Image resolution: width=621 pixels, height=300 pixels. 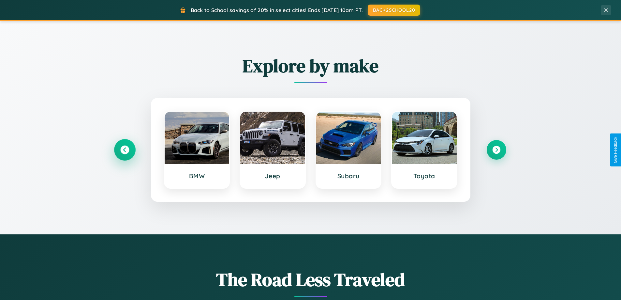 I want to click on h3: Jeep, so click(x=273, y=176).